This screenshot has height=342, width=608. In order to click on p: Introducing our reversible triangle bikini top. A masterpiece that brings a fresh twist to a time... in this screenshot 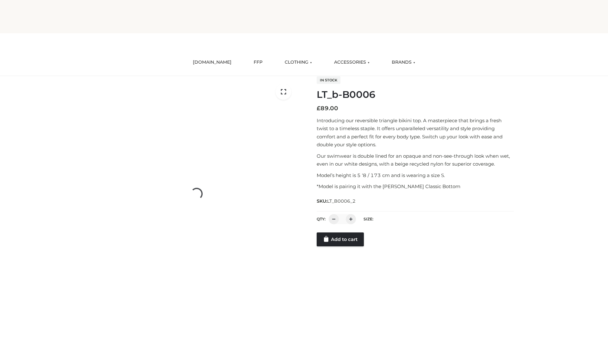, I will do `click(415, 133)`.